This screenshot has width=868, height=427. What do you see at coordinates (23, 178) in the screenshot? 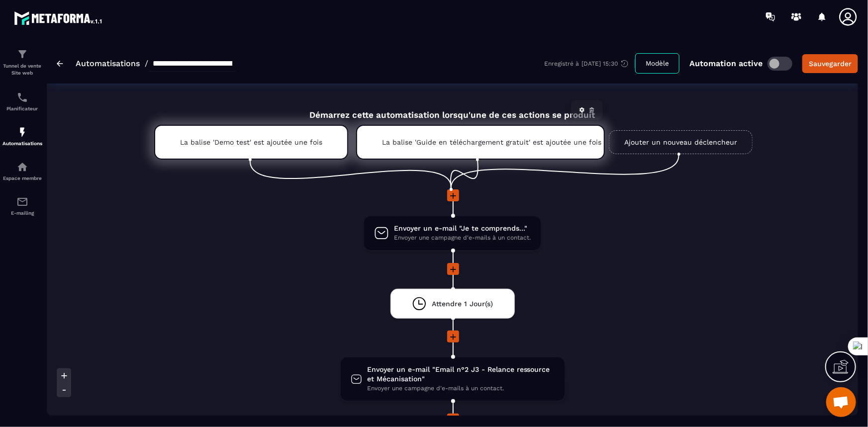
I see `p: Espace membre` at bounding box center [23, 178].